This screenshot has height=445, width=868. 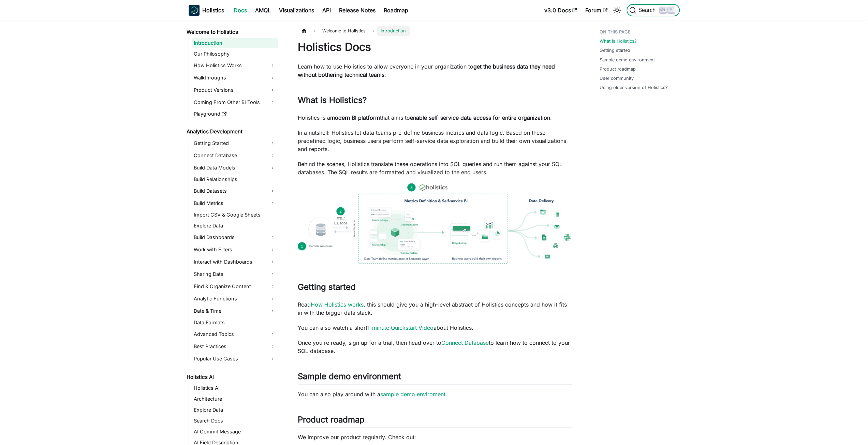 What do you see at coordinates (235, 399) in the screenshot?
I see `a: Architecture` at bounding box center [235, 399].